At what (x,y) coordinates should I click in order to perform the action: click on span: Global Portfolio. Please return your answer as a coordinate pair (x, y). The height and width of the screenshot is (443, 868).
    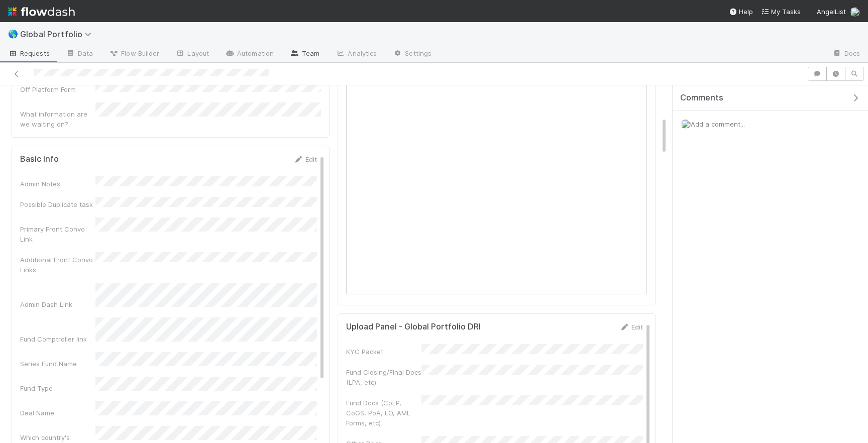
    Looking at the image, I should click on (58, 34).